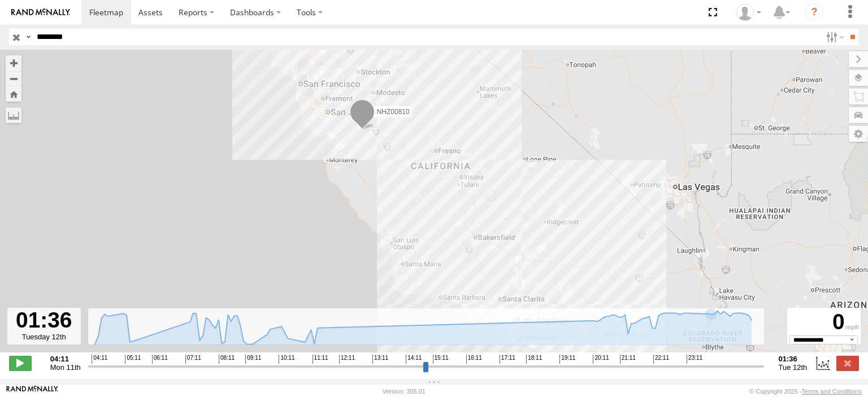  I want to click on span: 09:11, so click(253, 359).